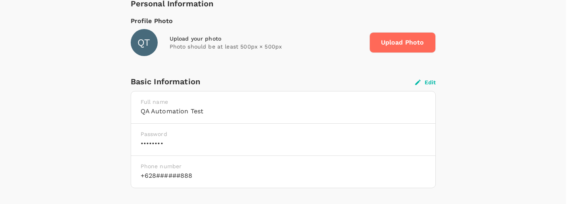 The width and height of the screenshot is (572, 204). Describe the element at coordinates (283, 111) in the screenshot. I see `h6: QA Automation Test` at that location.